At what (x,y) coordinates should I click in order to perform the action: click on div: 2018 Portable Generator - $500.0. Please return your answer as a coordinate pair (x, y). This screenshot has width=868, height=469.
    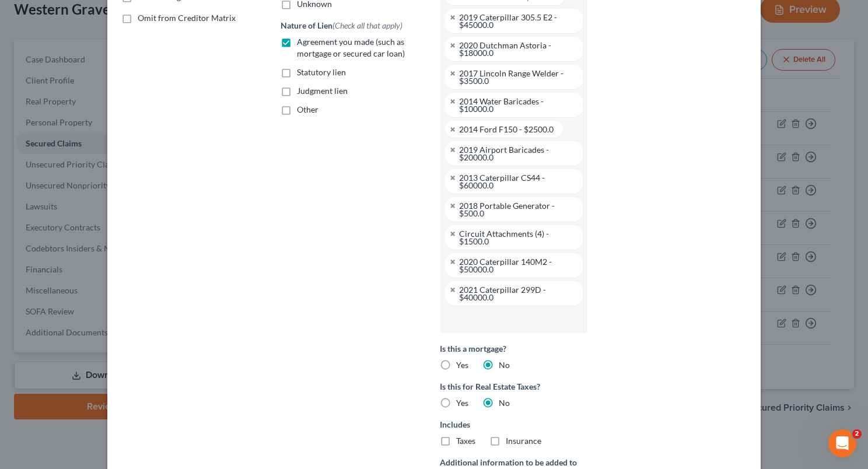
    Looking at the image, I should click on (516, 210).